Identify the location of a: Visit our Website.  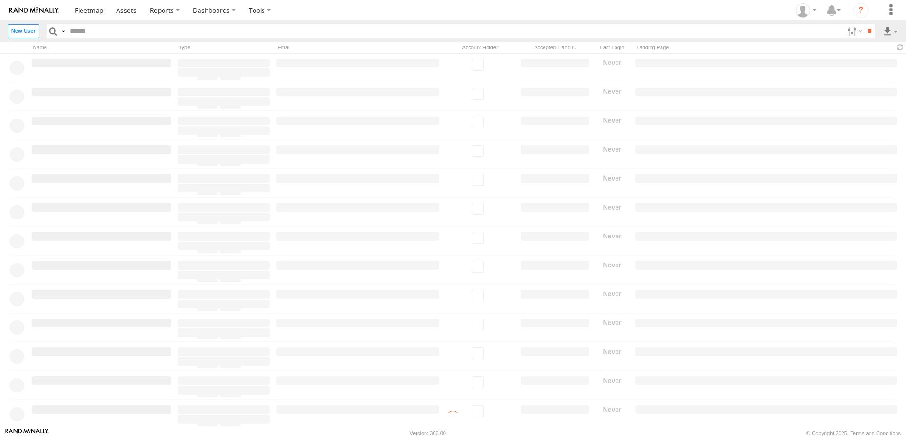
(27, 433).